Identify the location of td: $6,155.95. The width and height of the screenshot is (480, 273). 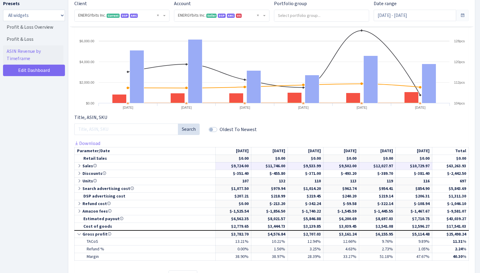
(377, 234).